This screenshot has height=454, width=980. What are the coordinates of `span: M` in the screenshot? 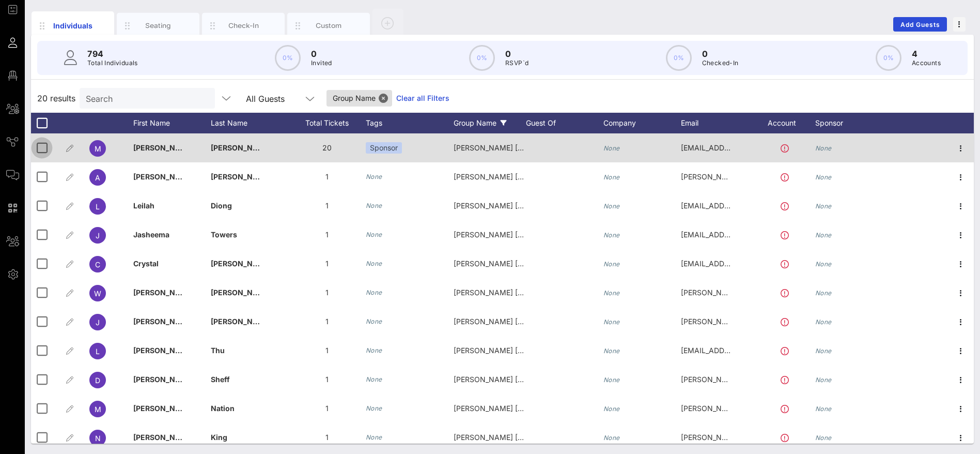 It's located at (97, 148).